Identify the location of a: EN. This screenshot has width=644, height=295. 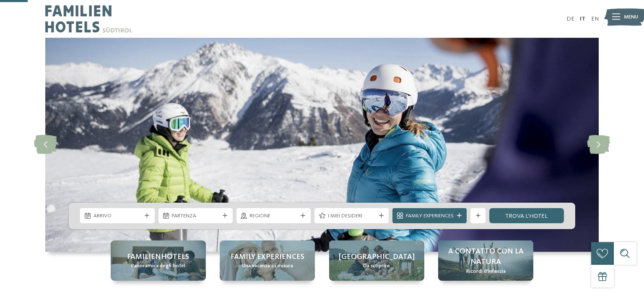
(595, 19).